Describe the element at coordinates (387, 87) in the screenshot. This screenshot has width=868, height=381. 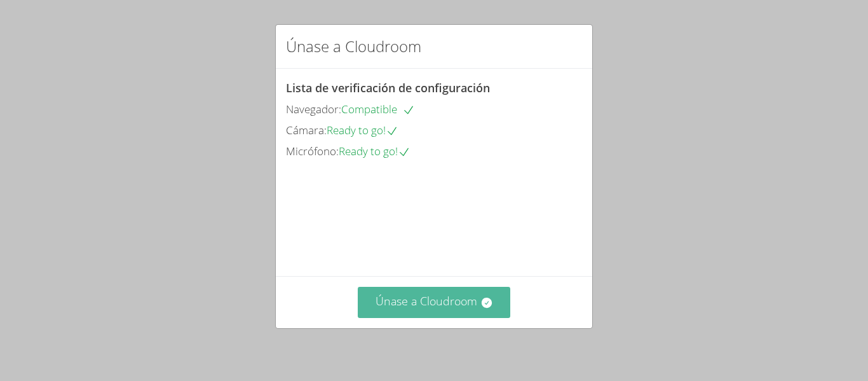
I see `font: Lista de verificación de configuración` at that location.